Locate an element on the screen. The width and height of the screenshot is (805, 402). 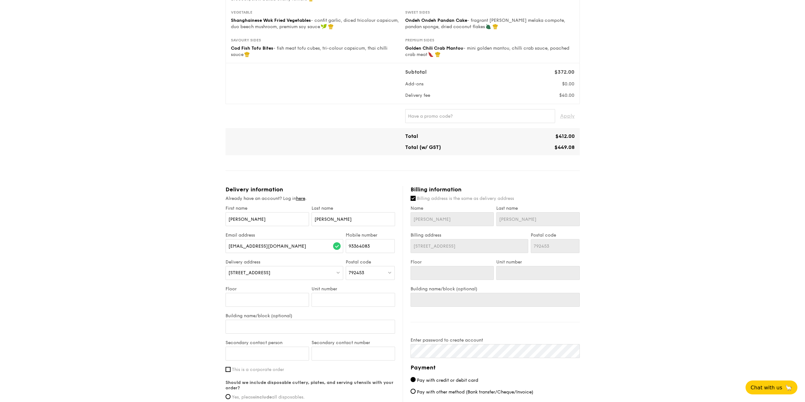
span: Billing information is located at coordinates (436, 190).